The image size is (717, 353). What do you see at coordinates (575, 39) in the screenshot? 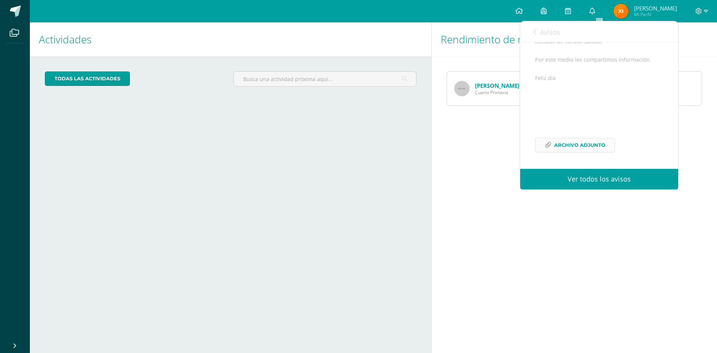
I see `h1: Rendimiento de mis hijos` at bounding box center [575, 39].